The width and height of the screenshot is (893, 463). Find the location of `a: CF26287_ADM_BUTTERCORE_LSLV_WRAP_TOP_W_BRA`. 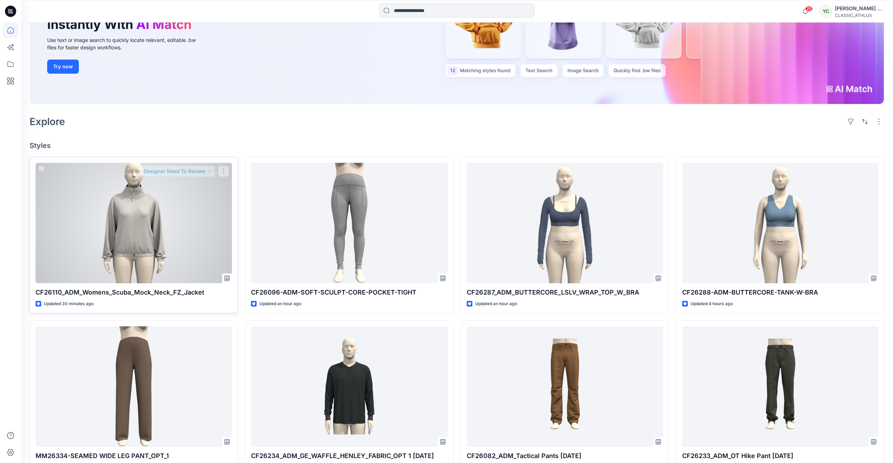

a: CF26287_ADM_BUTTERCORE_LSLV_WRAP_TOP_W_BRA is located at coordinates (565, 223).